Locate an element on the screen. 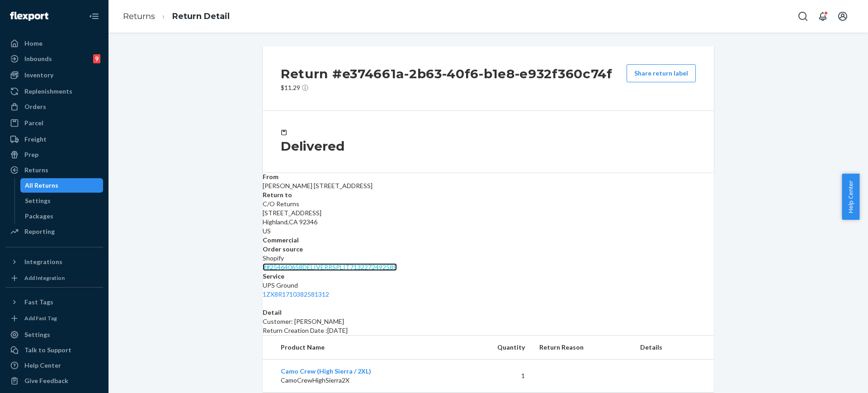  div: 9 is located at coordinates (97, 59).